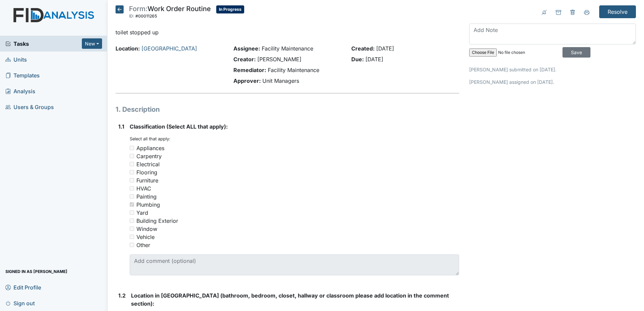  I want to click on span: Form:, so click(138, 9).